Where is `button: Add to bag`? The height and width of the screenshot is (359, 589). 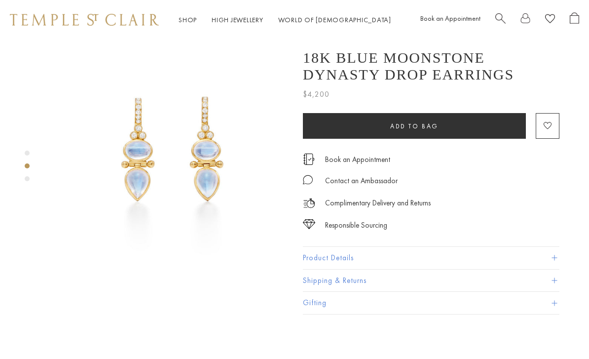 button: Add to bag is located at coordinates (414, 126).